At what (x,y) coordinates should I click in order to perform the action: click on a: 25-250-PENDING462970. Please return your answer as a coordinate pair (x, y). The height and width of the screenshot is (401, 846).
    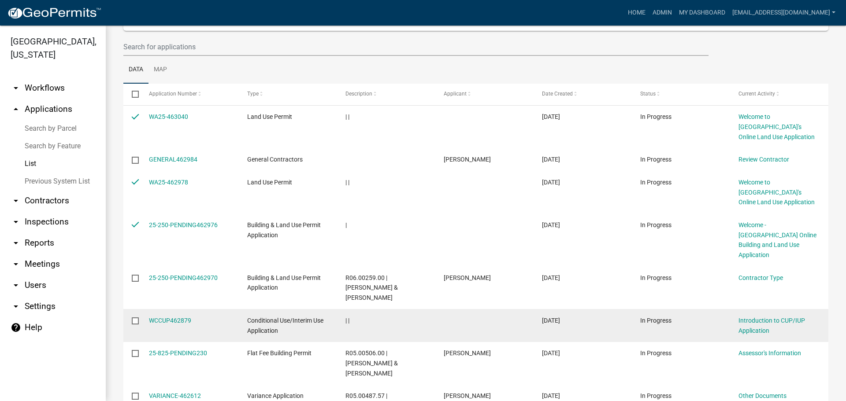
    Looking at the image, I should click on (183, 278).